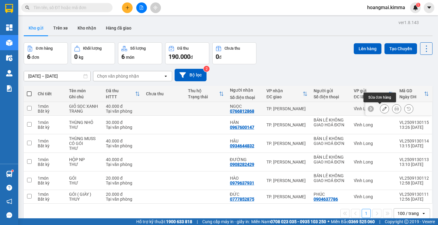  Describe the element at coordinates (50, 94) in the screenshot. I see `div: Chi tiết` at that location.